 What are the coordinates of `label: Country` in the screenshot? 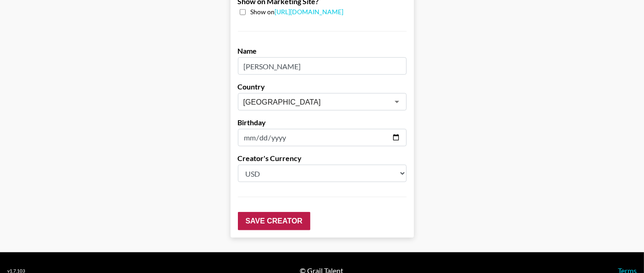 It's located at (323, 86).